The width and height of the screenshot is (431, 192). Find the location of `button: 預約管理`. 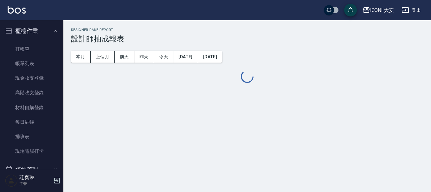

button: 預約管理 is located at coordinates (32, 170).